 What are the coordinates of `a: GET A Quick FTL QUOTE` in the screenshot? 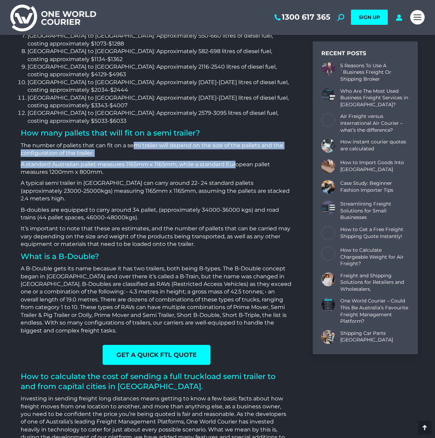 It's located at (157, 355).